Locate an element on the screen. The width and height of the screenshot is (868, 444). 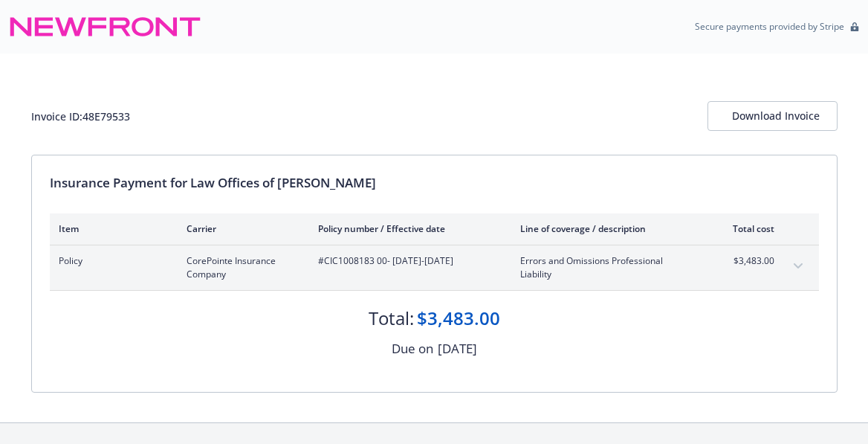
span: $3,483.00 is located at coordinates (746, 261).